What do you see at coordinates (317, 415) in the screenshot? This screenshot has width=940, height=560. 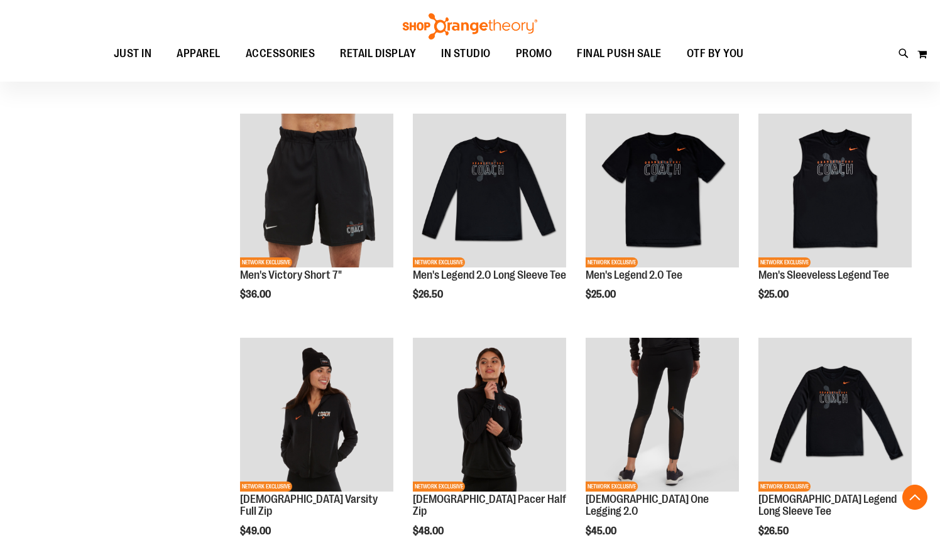 I see `img: OTF Ladies Coach FA23 Varsity Full Zip - Black primary image` at bounding box center [317, 415].